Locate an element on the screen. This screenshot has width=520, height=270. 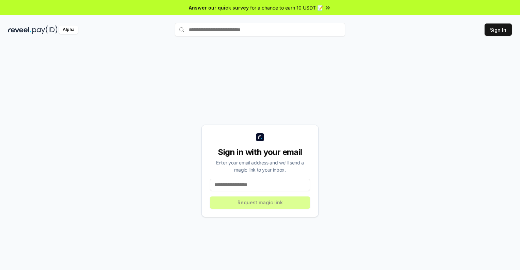
span: for a chance to earn 10 USDT 📝 is located at coordinates (287, 8).